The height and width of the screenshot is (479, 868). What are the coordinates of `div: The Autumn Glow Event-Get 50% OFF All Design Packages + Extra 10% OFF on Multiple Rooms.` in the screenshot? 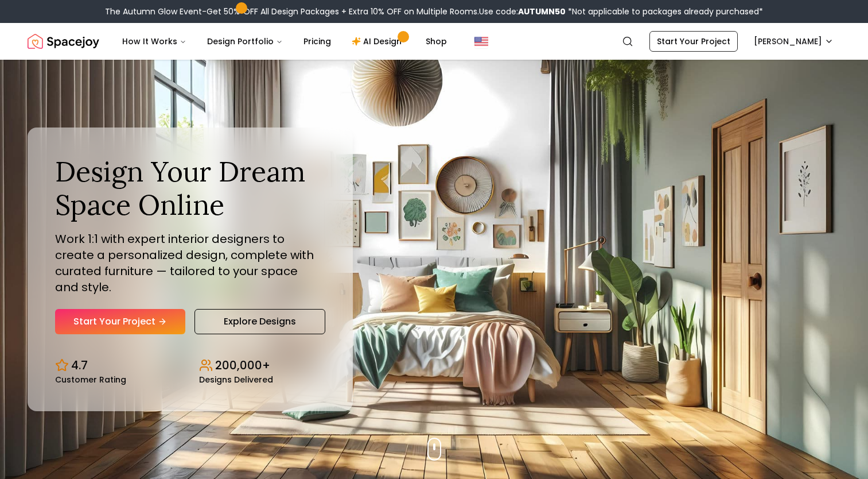 It's located at (434, 12).